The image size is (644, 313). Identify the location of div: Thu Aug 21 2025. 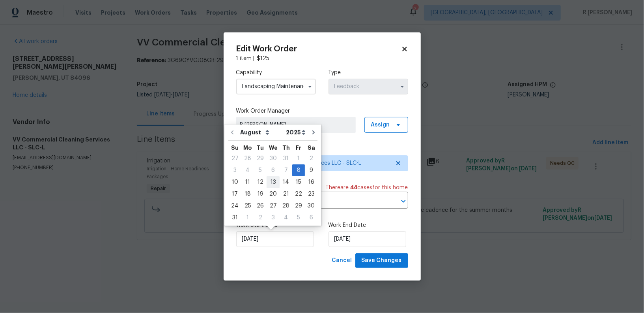
(286, 194).